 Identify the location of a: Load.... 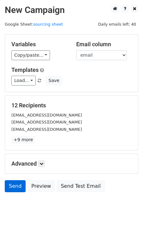
(23, 80).